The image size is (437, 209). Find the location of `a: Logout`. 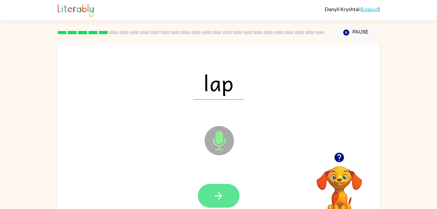

a: Logout is located at coordinates (370, 9).